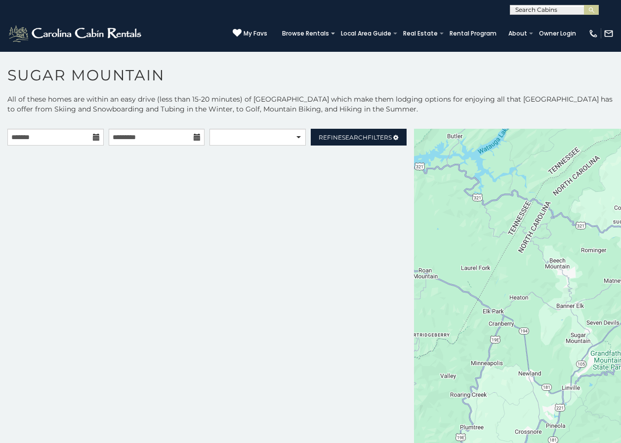 Image resolution: width=621 pixels, height=443 pixels. What do you see at coordinates (76, 34) in the screenshot?
I see `img: White-1-2.png` at bounding box center [76, 34].